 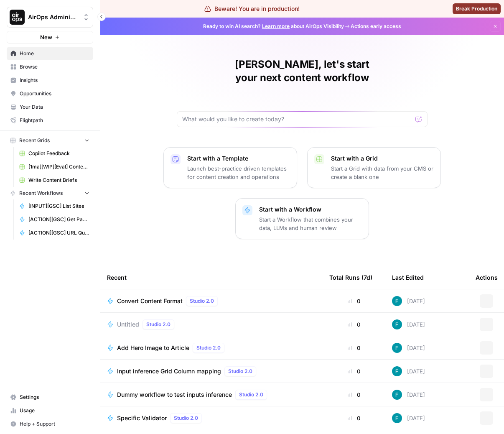 What do you see at coordinates (383, 159) in the screenshot?
I see `p: Start with a Grid` at bounding box center [383, 159].